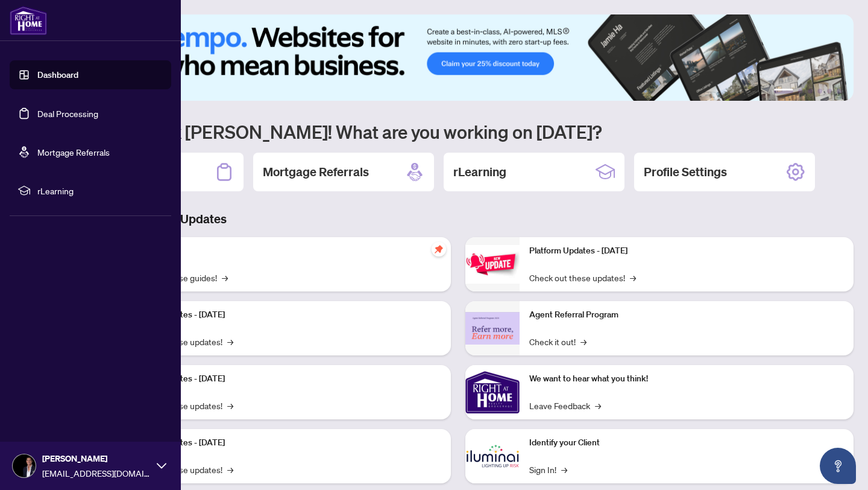  What do you see at coordinates (284, 251) in the screenshot?
I see `p: Self-Help` at bounding box center [284, 251].